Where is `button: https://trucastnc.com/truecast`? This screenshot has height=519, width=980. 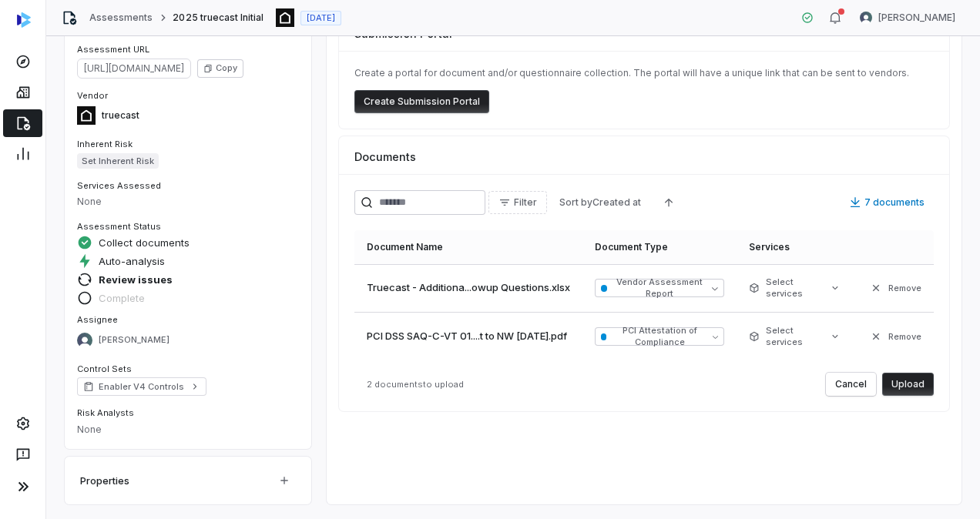 button: https://trucastnc.com/truecast is located at coordinates (108, 116).